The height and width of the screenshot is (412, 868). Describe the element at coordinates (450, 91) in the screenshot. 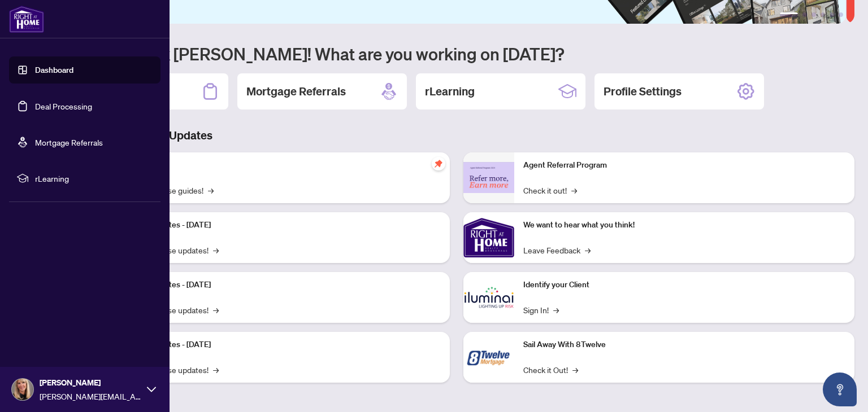

I see `h2: rLearning` at that location.